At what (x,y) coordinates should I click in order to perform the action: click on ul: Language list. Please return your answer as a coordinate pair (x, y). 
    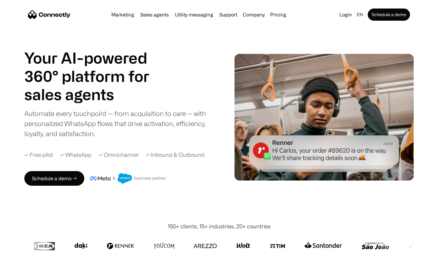
    Looking at the image, I should click on (24, 268).